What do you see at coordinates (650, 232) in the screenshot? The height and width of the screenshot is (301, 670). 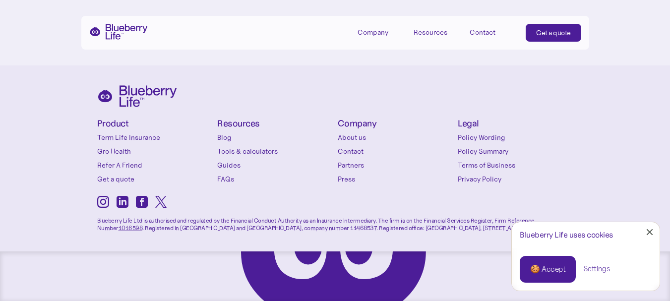 I see `a: Close Cookie Popup` at bounding box center [650, 232].